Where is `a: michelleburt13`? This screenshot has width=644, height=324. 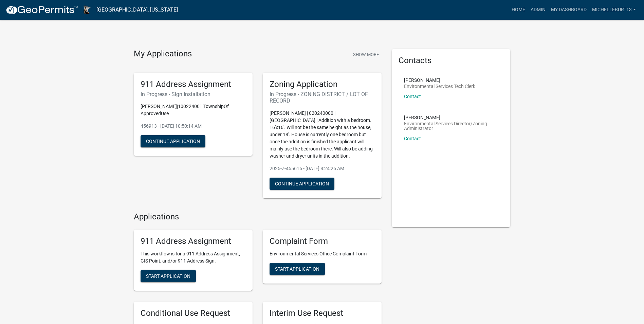
a: michelleburt13 is located at coordinates (614, 10).